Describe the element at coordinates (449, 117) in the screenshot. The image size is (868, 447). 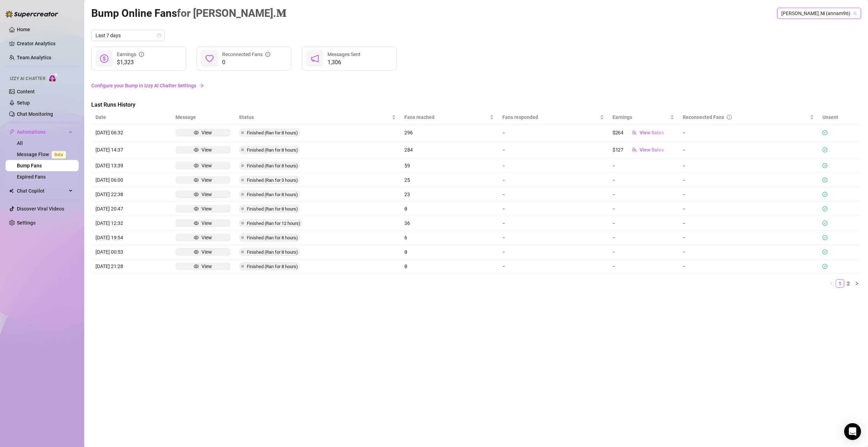
I see `th: Fans reached` at that location.